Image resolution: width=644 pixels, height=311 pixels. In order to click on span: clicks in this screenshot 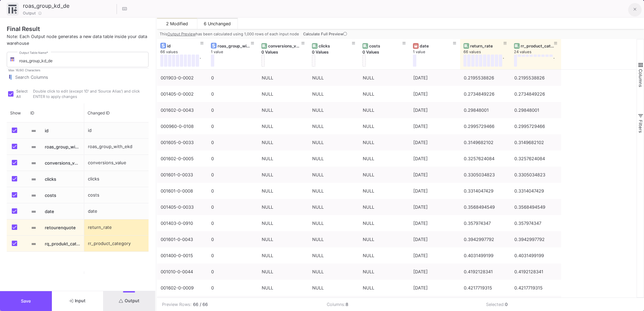, I will do `click(63, 179)`.